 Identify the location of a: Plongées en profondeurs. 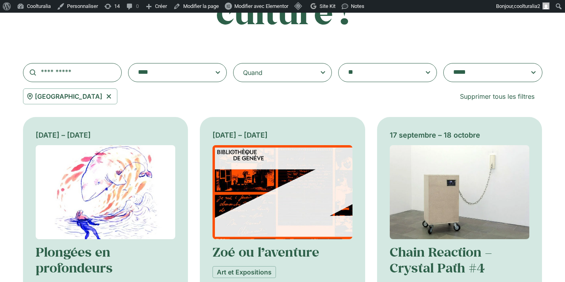
(74, 260).